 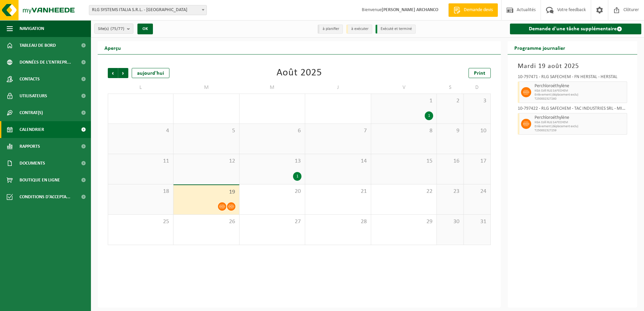 What do you see at coordinates (38, 45) in the screenshot?
I see `span: Tableau de bord` at bounding box center [38, 45].